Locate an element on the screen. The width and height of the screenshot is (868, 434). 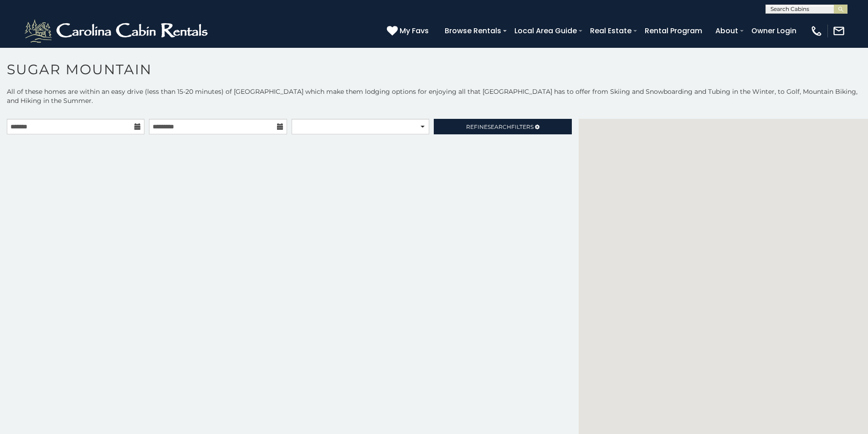
span: Refine Filters is located at coordinates (500, 127).